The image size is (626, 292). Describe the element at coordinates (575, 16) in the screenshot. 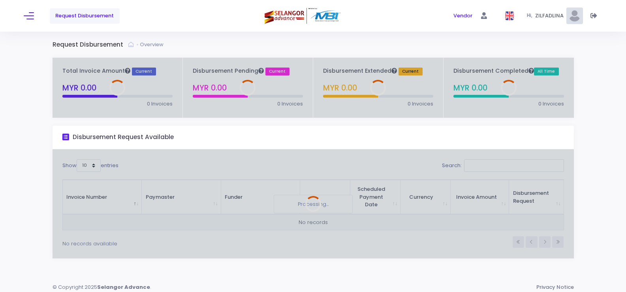

I see `img: Pic` at that location.